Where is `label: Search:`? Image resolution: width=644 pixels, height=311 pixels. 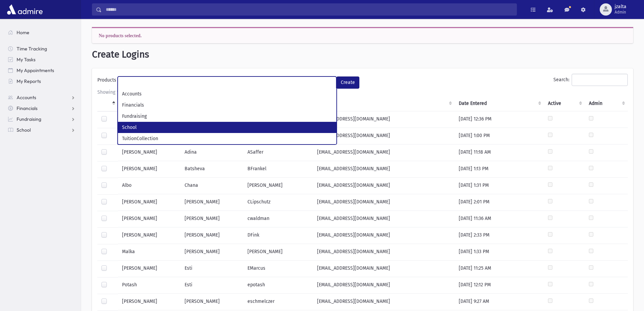
label: Search: is located at coordinates (591, 80).